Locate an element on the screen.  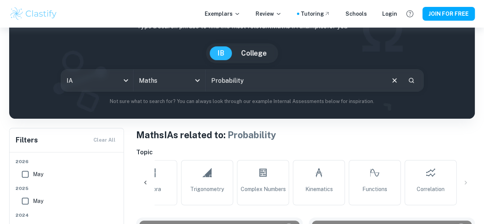
div: Login is located at coordinates (389, 14).